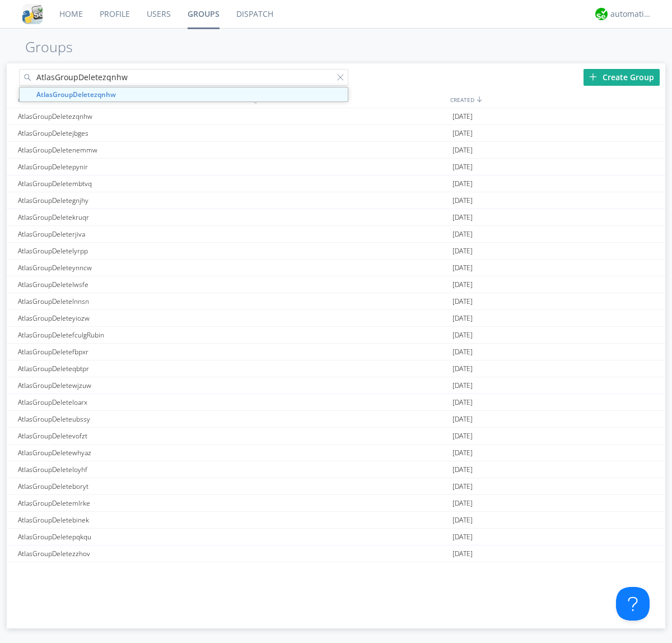 Image resolution: width=672 pixels, height=643 pixels. Describe the element at coordinates (76, 94) in the screenshot. I see `strong: AtlasGroupDeletezqnhw` at that location.